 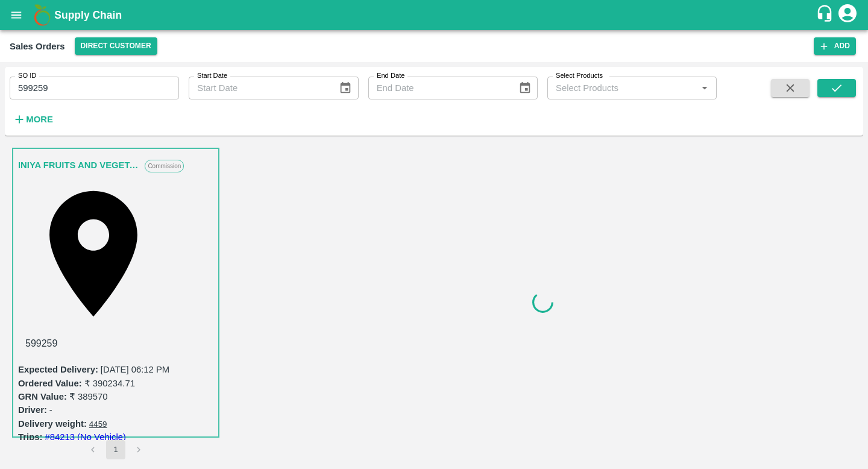 I want to click on button: Add, so click(x=835, y=46).